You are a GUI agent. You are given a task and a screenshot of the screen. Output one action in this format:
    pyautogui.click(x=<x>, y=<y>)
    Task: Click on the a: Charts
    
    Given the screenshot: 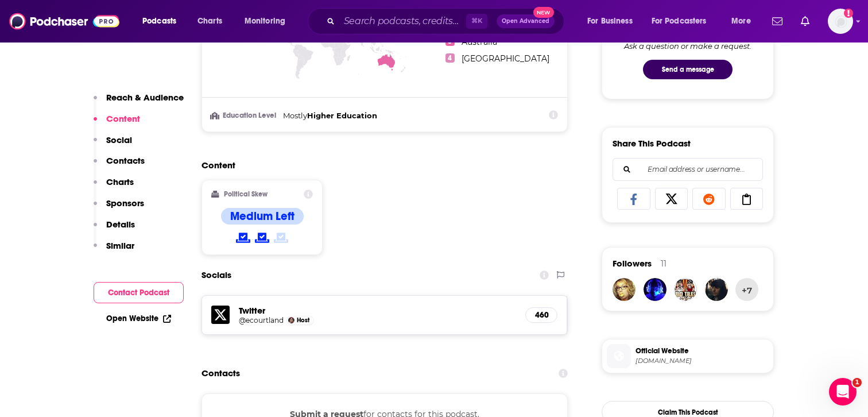 What is the action you would take?
    pyautogui.click(x=210, y=21)
    